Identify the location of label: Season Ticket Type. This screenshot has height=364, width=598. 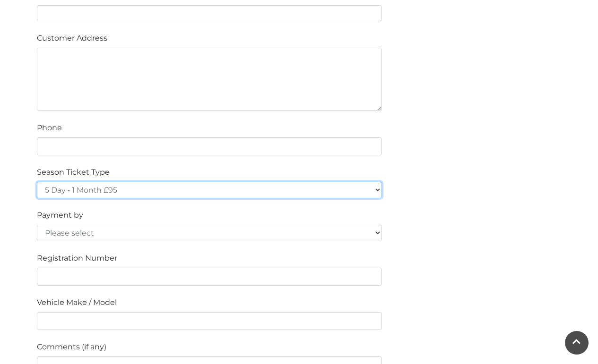
(73, 172).